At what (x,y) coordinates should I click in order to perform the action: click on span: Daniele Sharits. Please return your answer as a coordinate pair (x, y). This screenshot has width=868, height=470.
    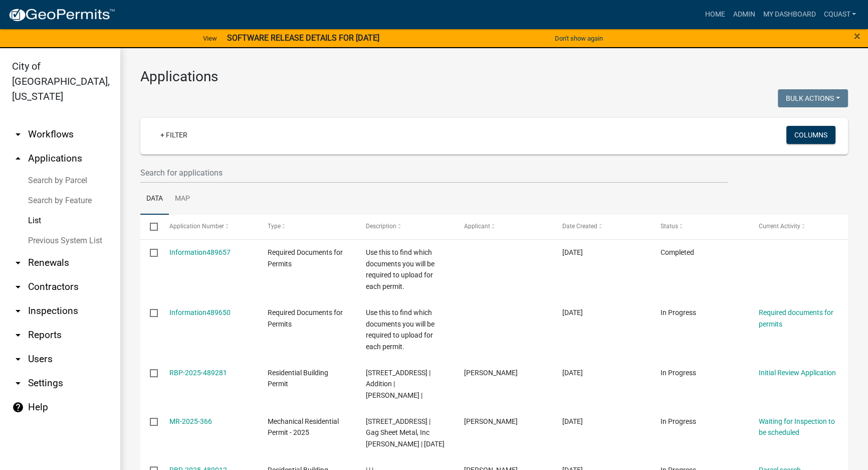
    Looking at the image, I should click on (491, 421).